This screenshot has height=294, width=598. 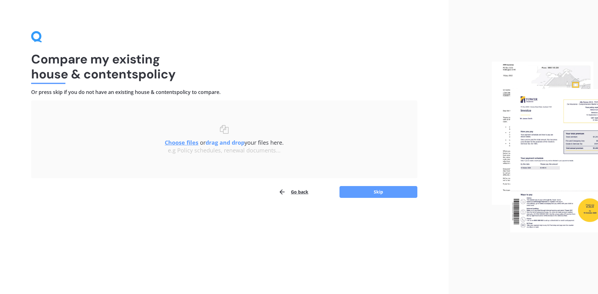 What do you see at coordinates (224, 143) in the screenshot?
I see `span: or your files here.` at bounding box center [224, 143].